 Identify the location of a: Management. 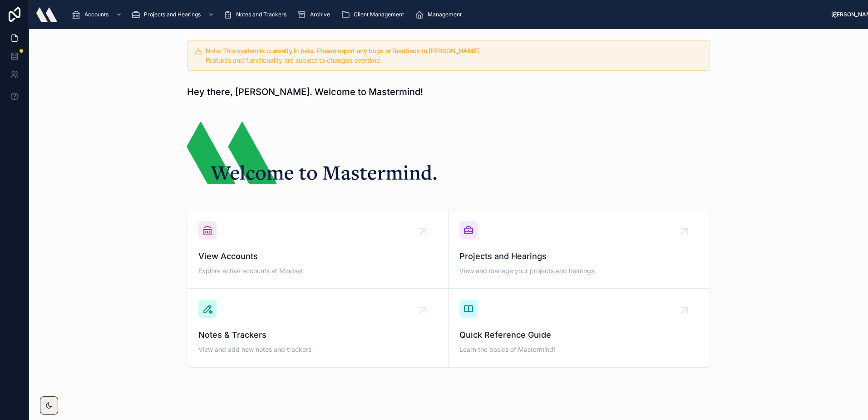
(440, 14).